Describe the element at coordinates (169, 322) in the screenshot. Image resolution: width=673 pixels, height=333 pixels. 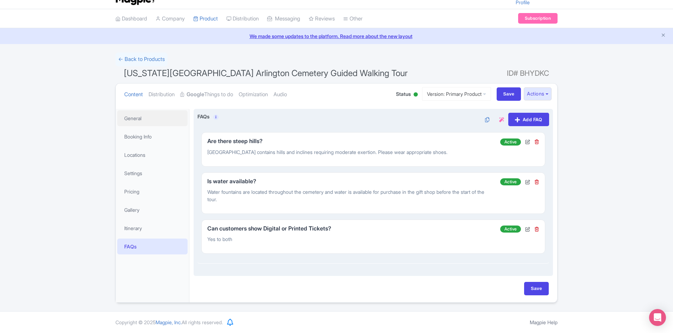
I see `div: Copyright © 2025 All rights reserved.` at that location.